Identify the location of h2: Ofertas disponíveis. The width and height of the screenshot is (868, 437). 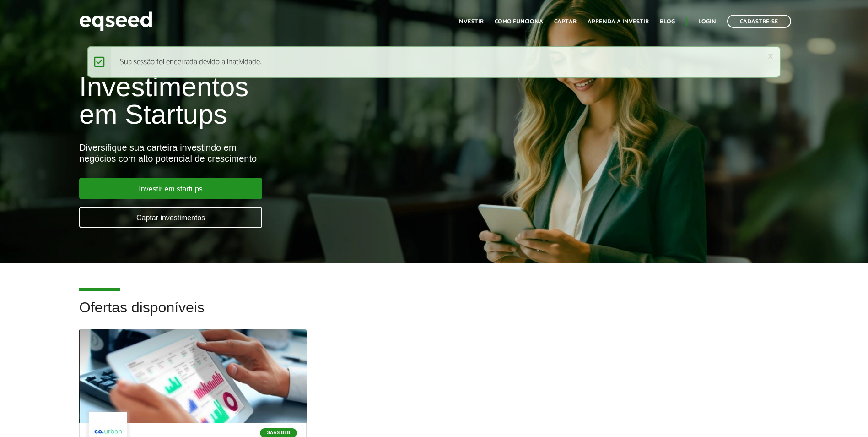
(434, 314).